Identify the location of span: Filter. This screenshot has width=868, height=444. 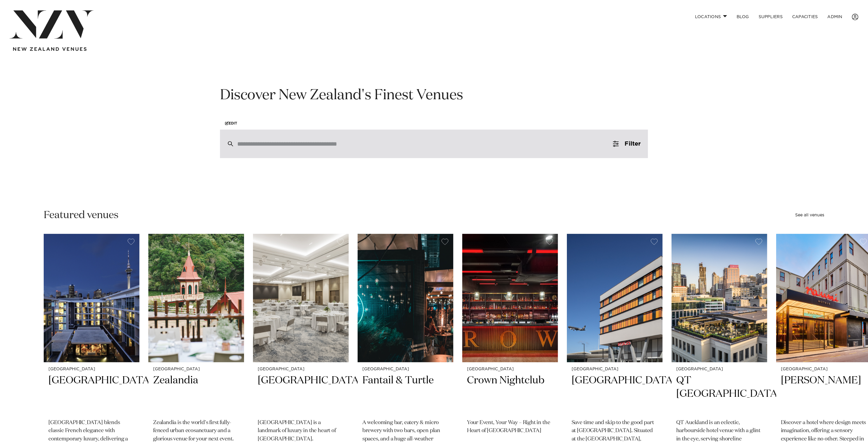
(633, 144).